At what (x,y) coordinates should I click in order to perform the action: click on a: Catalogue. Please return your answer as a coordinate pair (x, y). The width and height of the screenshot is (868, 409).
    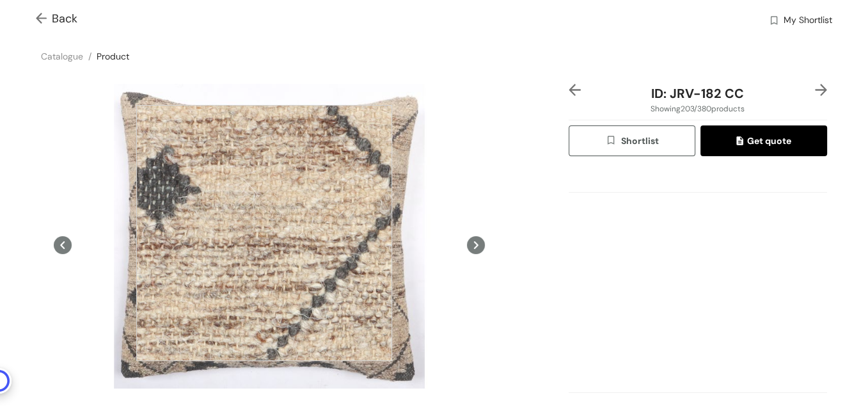
    Looking at the image, I should click on (62, 56).